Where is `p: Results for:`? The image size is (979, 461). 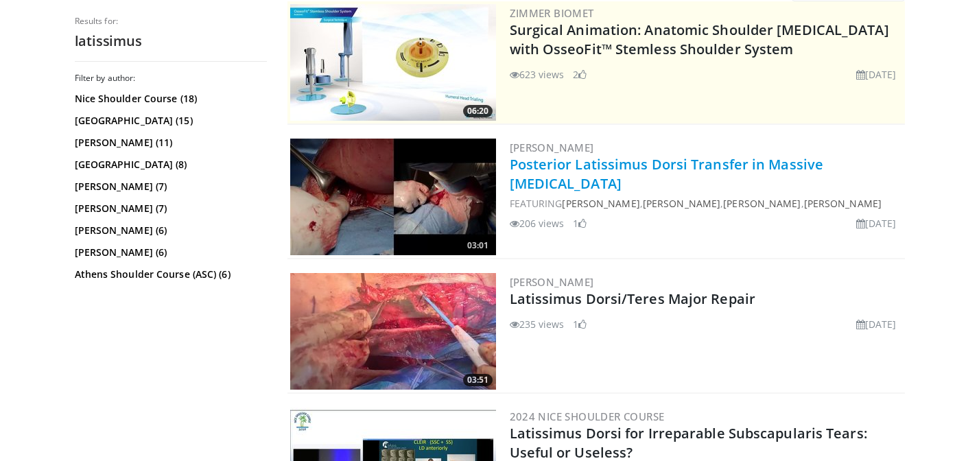 p: Results for: is located at coordinates (171, 21).